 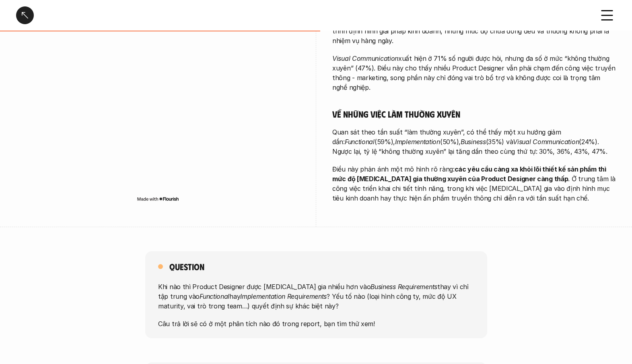 I want to click on em: Business, so click(x=473, y=142).